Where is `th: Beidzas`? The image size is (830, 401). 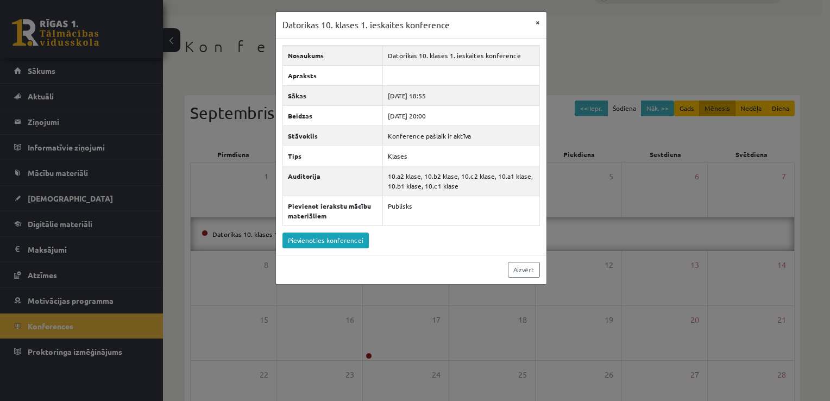 th: Beidzas is located at coordinates (332, 115).